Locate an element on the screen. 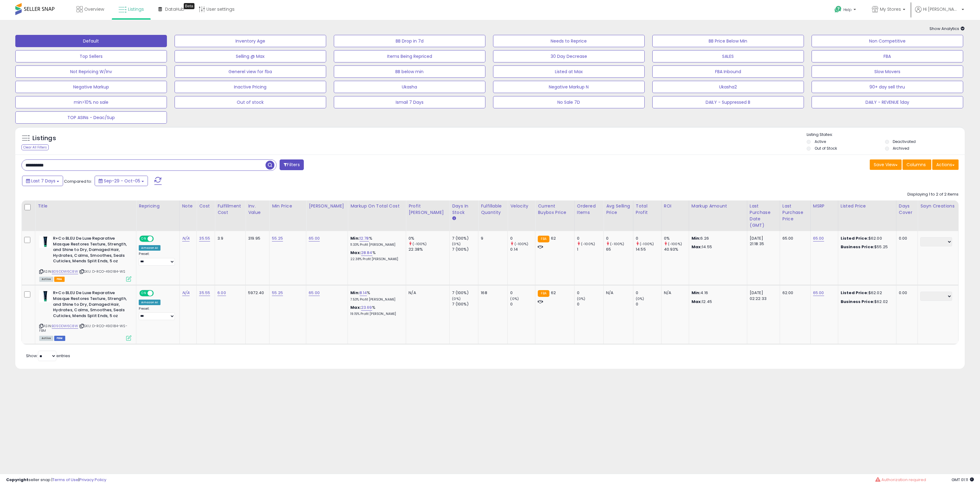  a: 6.00 is located at coordinates (222, 293).